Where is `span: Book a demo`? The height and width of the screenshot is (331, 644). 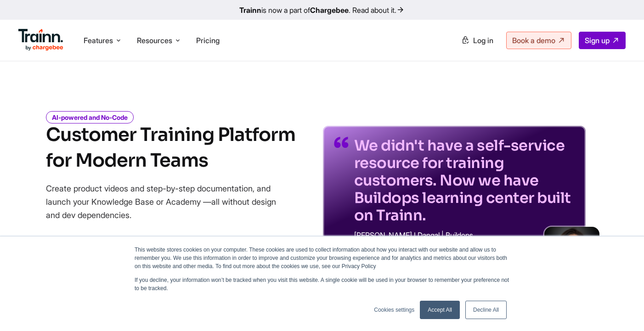 span: Book a demo is located at coordinates (534, 40).